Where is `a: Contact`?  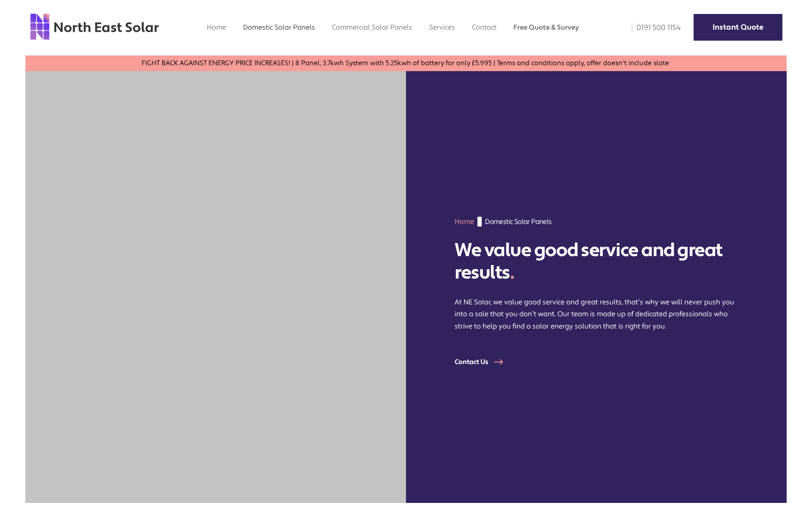 a: Contact is located at coordinates (484, 27).